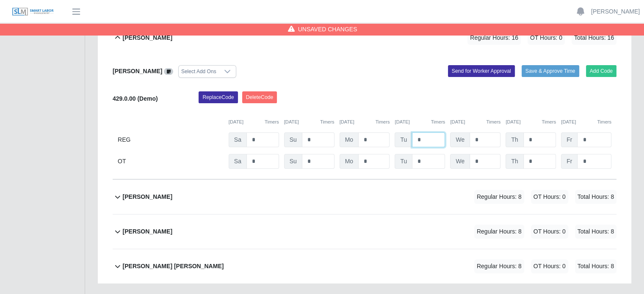 Image resolution: width=644 pixels, height=294 pixels. What do you see at coordinates (601, 71) in the screenshot?
I see `button: Add Code` at bounding box center [601, 71].